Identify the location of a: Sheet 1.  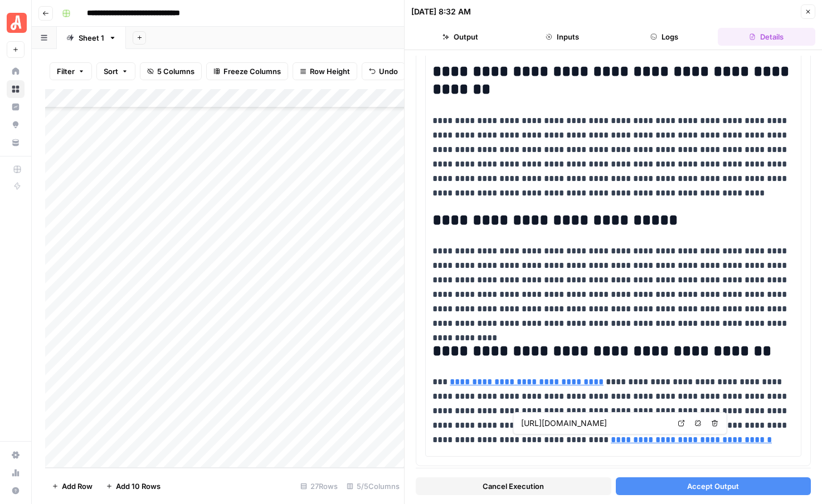
(91, 38).